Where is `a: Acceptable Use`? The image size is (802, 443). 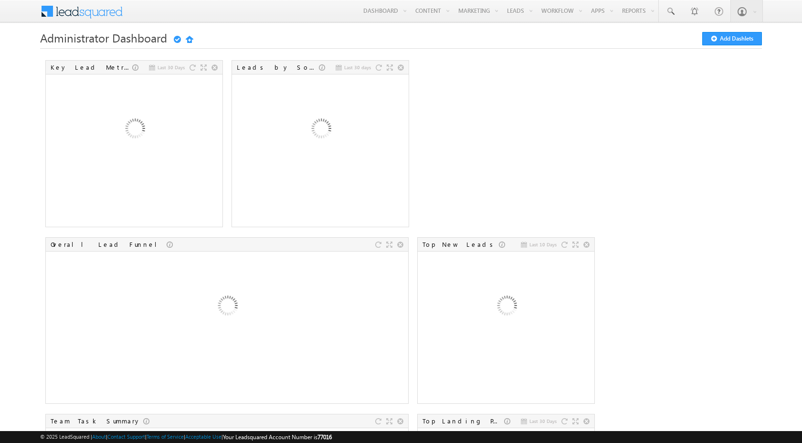 a: Acceptable Use is located at coordinates (203, 437).